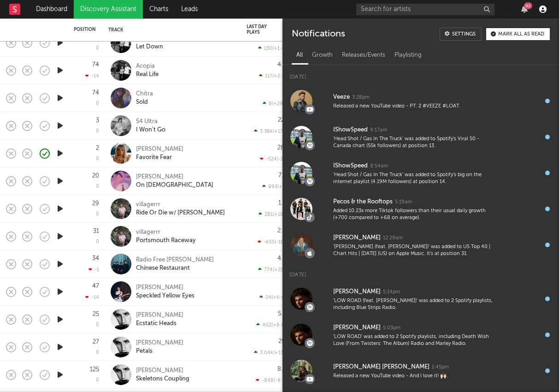  What do you see at coordinates (392, 328) in the screenshot?
I see `div: 5:03pm` at bounding box center [392, 328].